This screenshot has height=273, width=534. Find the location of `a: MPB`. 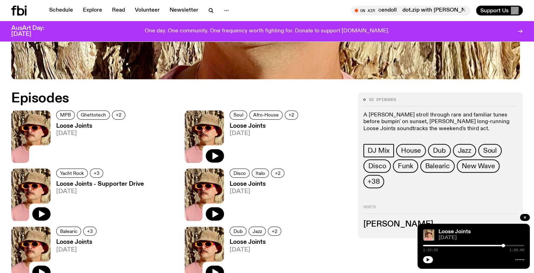

a: MPB is located at coordinates (65, 115).